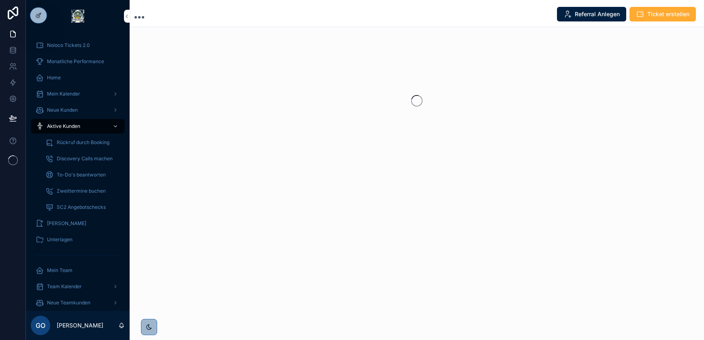 This screenshot has height=340, width=704. What do you see at coordinates (64, 126) in the screenshot?
I see `span: Aktive Kunden` at bounding box center [64, 126].